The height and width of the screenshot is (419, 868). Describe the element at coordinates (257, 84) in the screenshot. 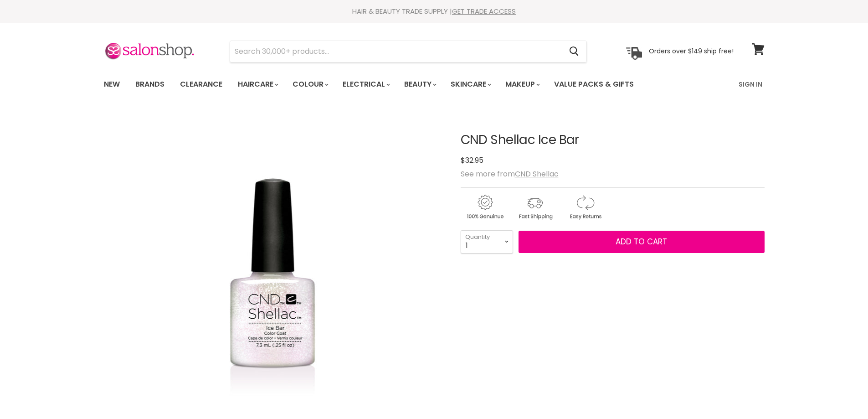

I see `a: Haircare` at that location.